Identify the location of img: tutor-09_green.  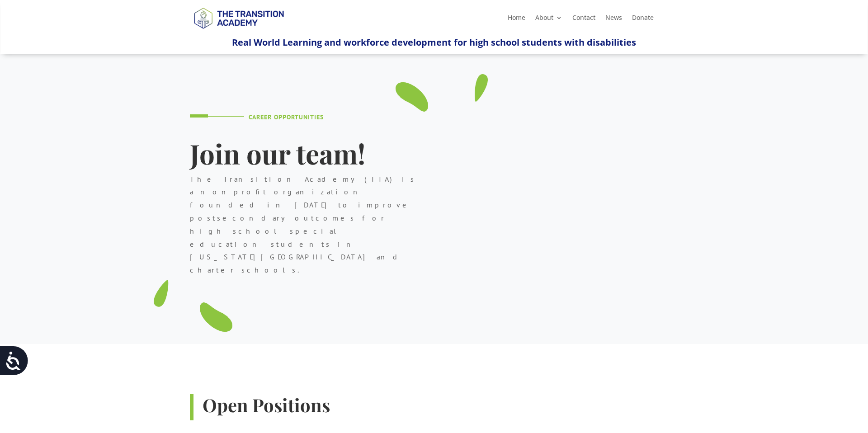
(442, 92).